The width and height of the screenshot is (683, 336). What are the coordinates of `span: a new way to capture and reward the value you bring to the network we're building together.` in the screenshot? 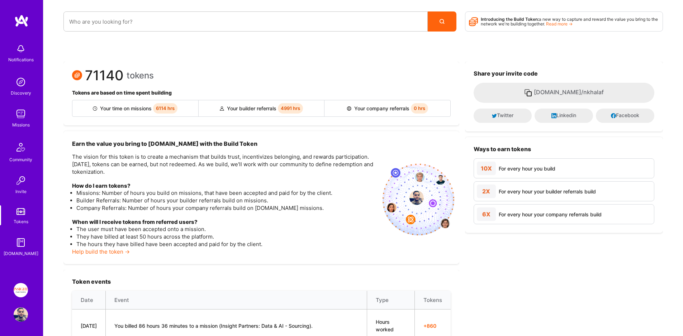 It's located at (569, 21).